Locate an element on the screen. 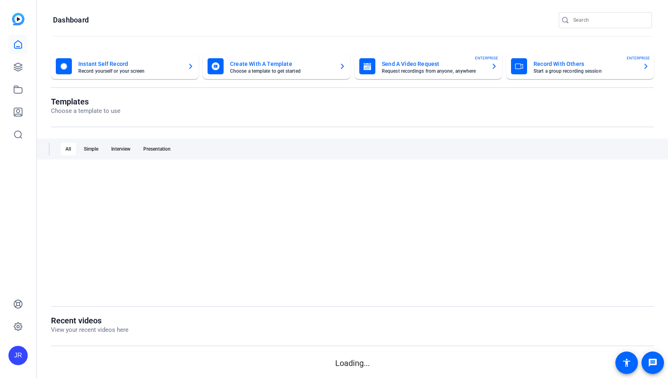 The image size is (668, 378). mat-card-subtitle: Record yourself or your screen is located at coordinates (130, 71).